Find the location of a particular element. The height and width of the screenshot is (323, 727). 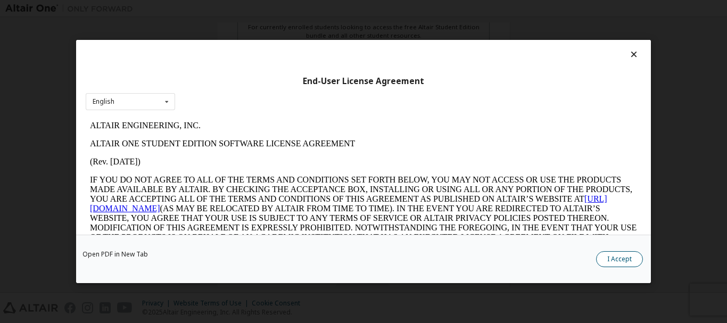

div: English is located at coordinates (103, 102).